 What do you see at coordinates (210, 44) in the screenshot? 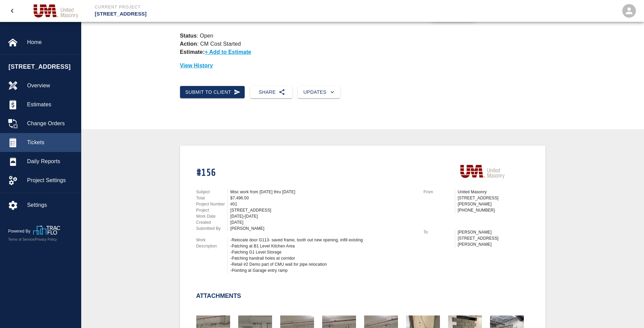
I see `p: : CM Cost Started` at bounding box center [210, 44].